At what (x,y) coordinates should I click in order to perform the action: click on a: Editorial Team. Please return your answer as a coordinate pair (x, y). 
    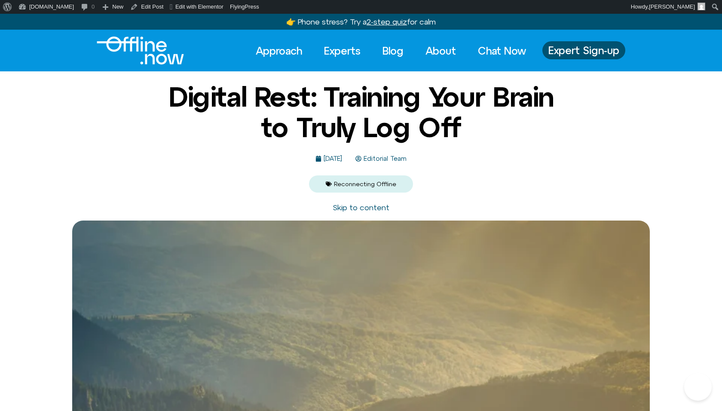
    Looking at the image, I should click on (381, 159).